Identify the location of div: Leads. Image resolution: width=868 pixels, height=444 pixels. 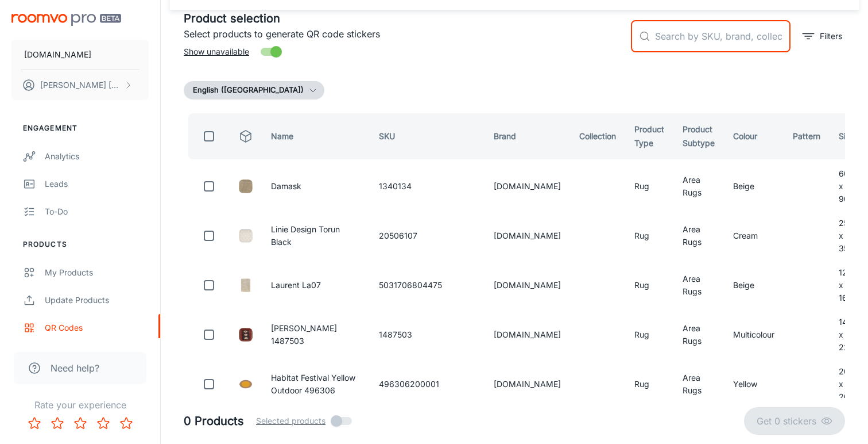
(96, 184).